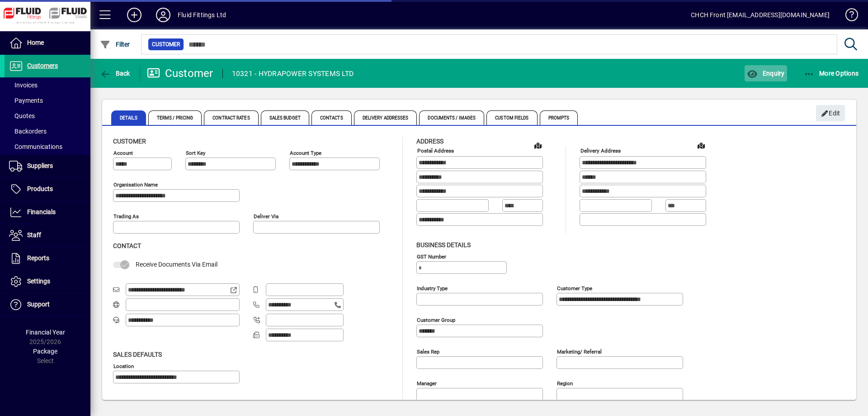  What do you see at coordinates (432, 288) in the screenshot?
I see `mat-label: Industry type` at bounding box center [432, 288].